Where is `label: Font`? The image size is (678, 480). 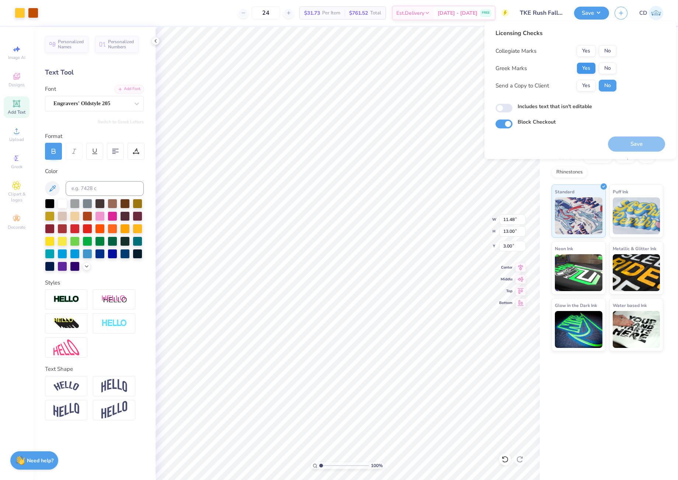
label: Font is located at coordinates (51, 89).